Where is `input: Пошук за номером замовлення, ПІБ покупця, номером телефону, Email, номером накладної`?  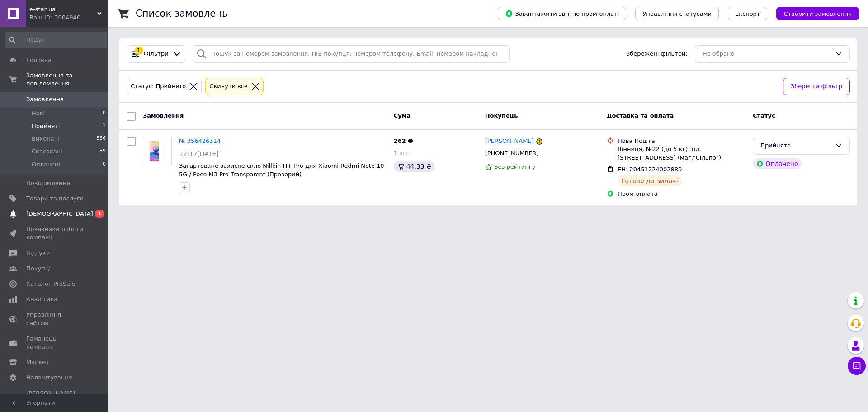
input: Пошук за номером замовлення, ПІБ покупця, номером телефону, Email, номером накладної is located at coordinates (351, 54).